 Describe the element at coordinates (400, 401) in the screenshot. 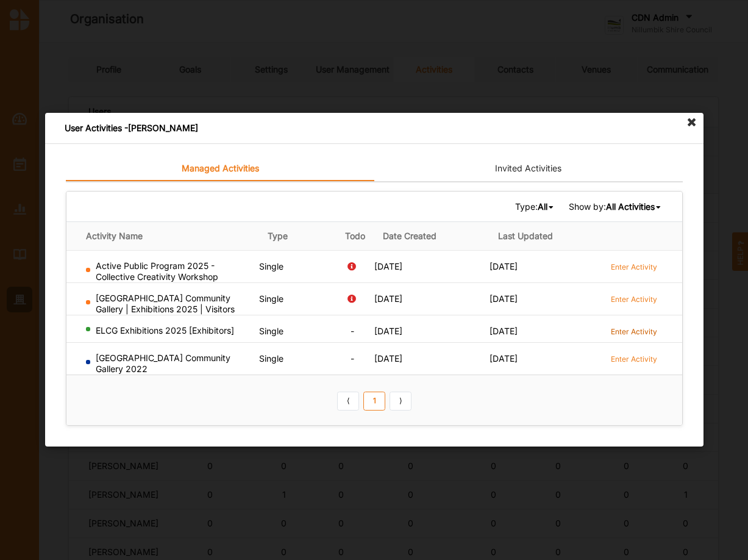

I see `a: Next item` at that location.